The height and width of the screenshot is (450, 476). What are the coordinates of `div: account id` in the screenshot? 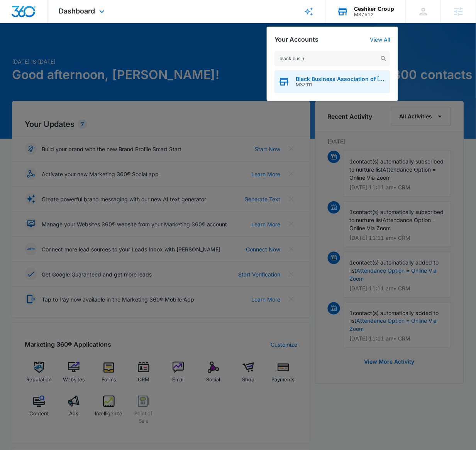 It's located at (374, 14).